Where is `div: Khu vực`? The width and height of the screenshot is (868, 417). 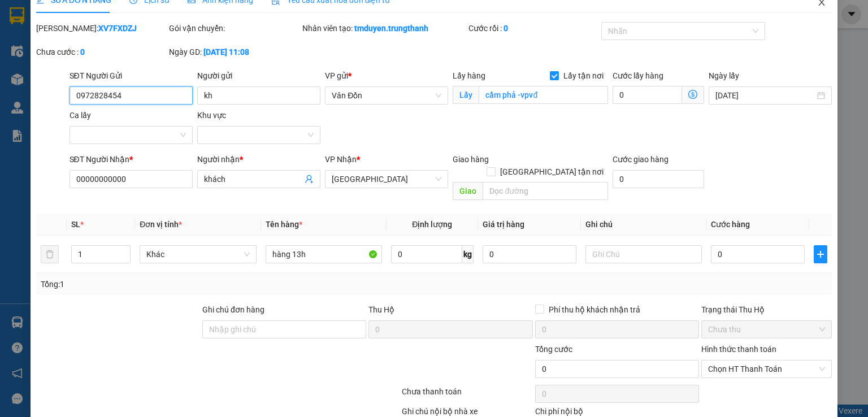
div: Khu vực is located at coordinates (259, 115).